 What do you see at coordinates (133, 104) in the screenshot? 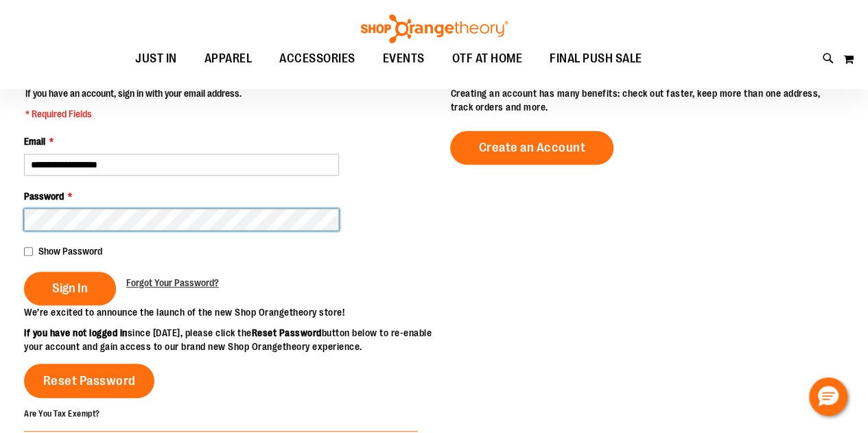
I see `legend: If you have an account, sign in with your email address.` at bounding box center [133, 104].